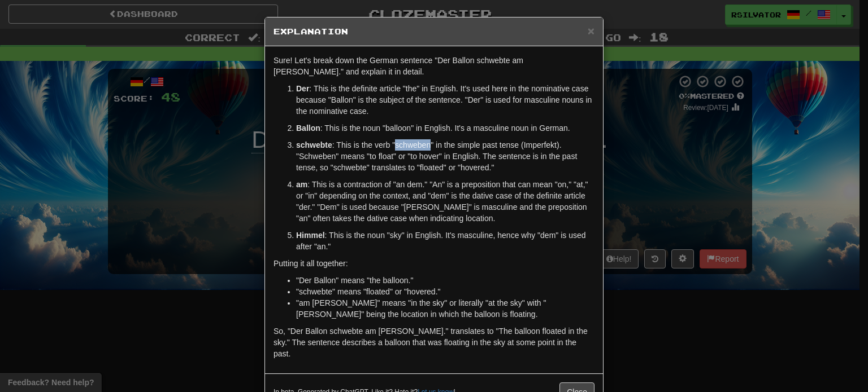  I want to click on strong: am, so click(301, 184).